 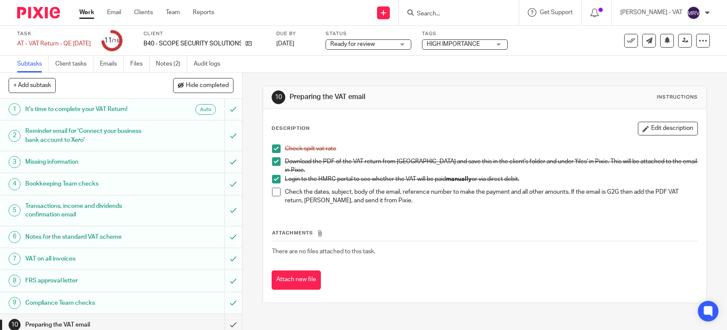 I want to click on input: Search, so click(x=454, y=14).